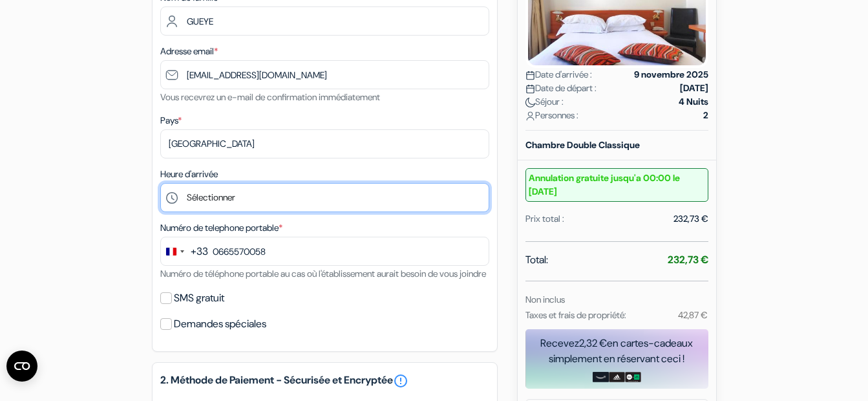 This screenshot has height=401, width=868. What do you see at coordinates (576, 315) in the screenshot?
I see `small: Taxes et frais de propriété:` at bounding box center [576, 315].